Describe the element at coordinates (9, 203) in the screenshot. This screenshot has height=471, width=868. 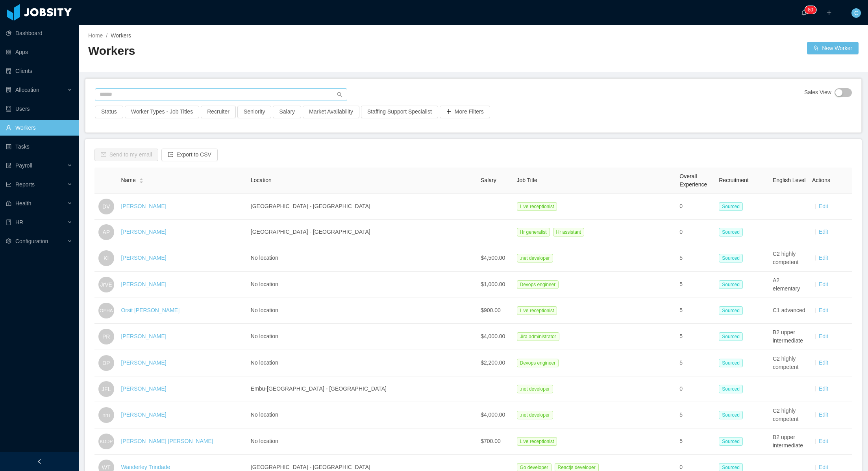
I see `i: icon: medicine-box` at that location.